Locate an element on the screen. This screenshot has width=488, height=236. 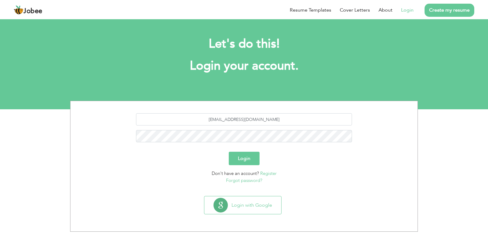
button: Login with Google is located at coordinates (243, 205).